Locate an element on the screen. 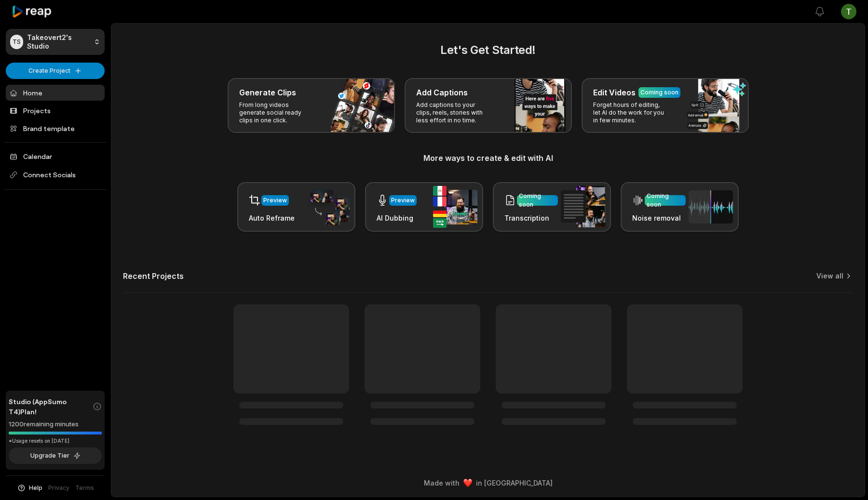 The height and width of the screenshot is (500, 868). a: Terms is located at coordinates (85, 487).